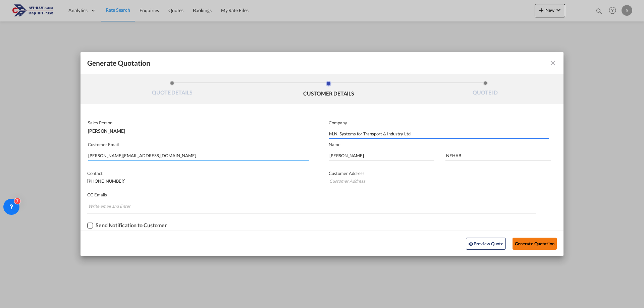 This screenshot has width=644, height=308. Describe the element at coordinates (198, 144) in the screenshot. I see `p: Customer Email` at that location.